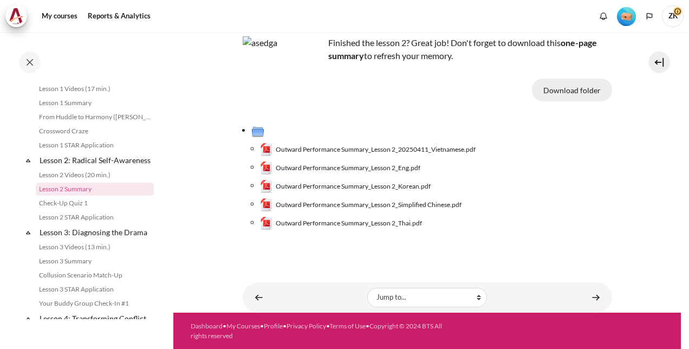  Describe the element at coordinates (95, 247) in the screenshot. I see `a: Lesson 3 Videos (13 min.)` at that location.